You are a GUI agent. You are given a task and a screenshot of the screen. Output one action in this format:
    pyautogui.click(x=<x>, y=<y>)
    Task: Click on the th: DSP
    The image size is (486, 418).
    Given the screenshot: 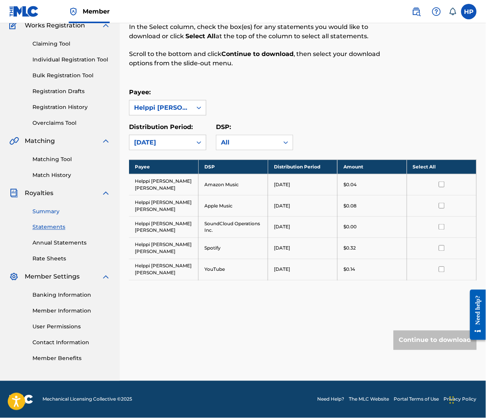 What is the action you would take?
    pyautogui.click(x=233, y=167)
    